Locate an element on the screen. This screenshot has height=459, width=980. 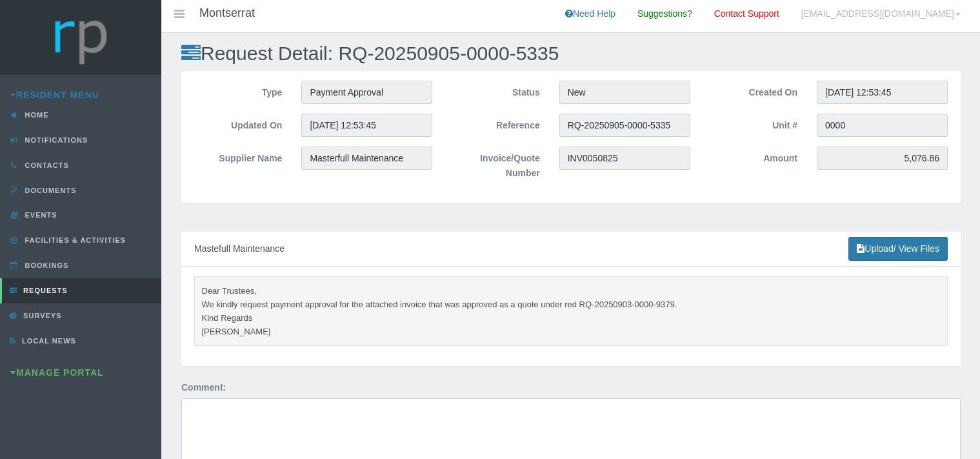
span: Local News is located at coordinates (47, 341).